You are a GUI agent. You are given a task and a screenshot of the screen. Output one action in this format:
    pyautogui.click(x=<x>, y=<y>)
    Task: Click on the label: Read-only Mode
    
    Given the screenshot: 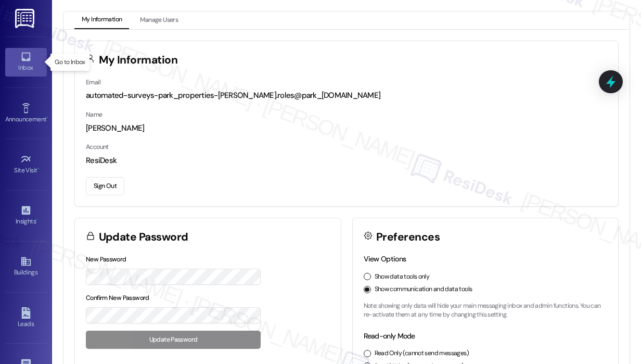 What is the action you would take?
    pyautogui.click(x=389, y=336)
    